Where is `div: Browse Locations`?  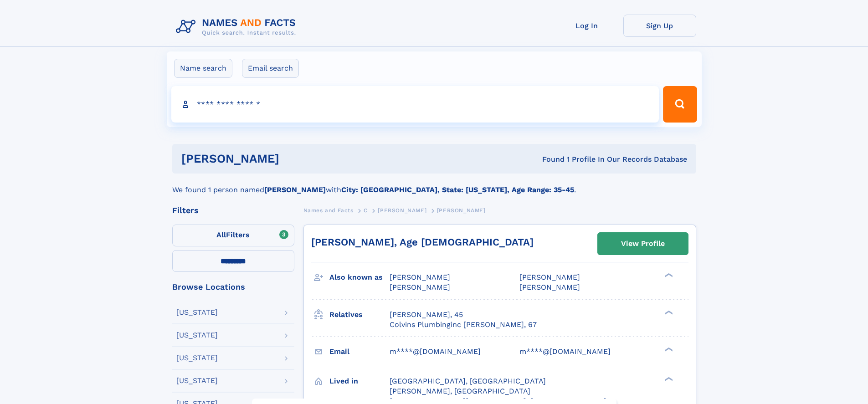
div: Browse Locations is located at coordinates (233, 287).